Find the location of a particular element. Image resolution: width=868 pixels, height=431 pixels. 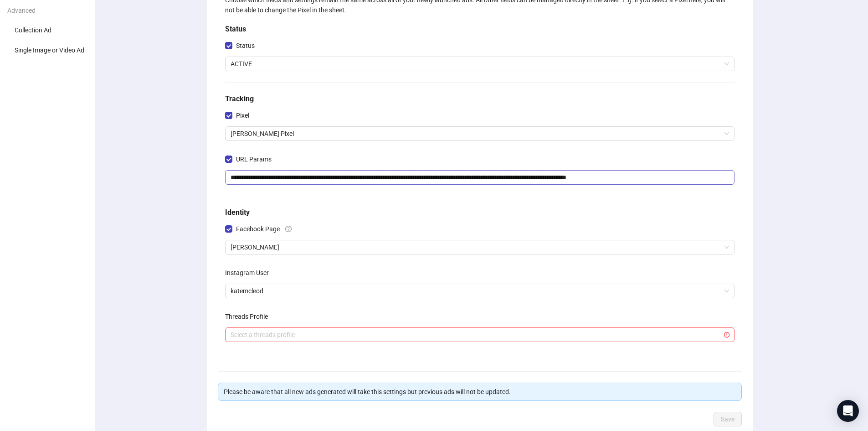

span: question-circle is located at coordinates (289, 229).